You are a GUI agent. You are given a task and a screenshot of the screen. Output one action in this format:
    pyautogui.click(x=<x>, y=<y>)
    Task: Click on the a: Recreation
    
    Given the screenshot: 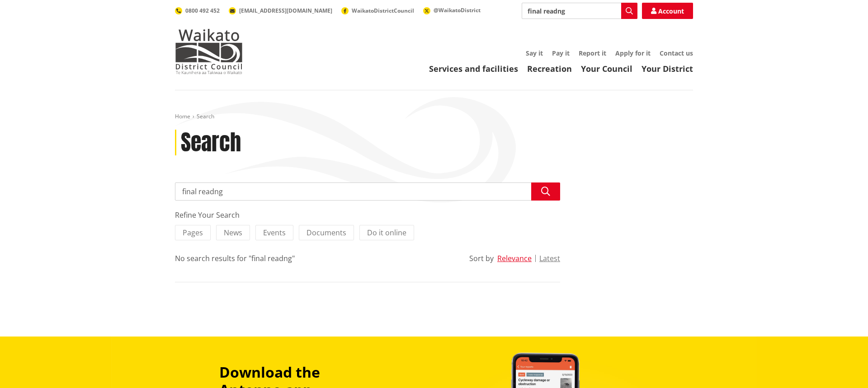 What is the action you would take?
    pyautogui.click(x=549, y=69)
    